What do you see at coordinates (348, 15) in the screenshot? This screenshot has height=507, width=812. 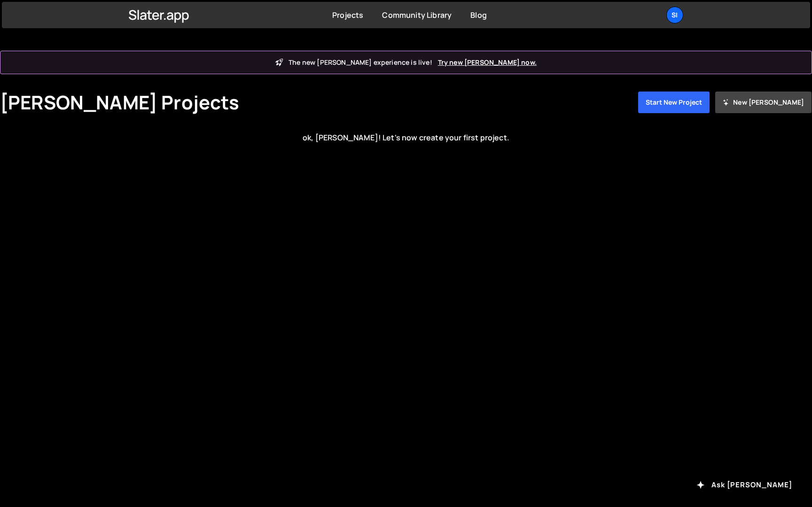 I see `a: Projects` at bounding box center [348, 15].